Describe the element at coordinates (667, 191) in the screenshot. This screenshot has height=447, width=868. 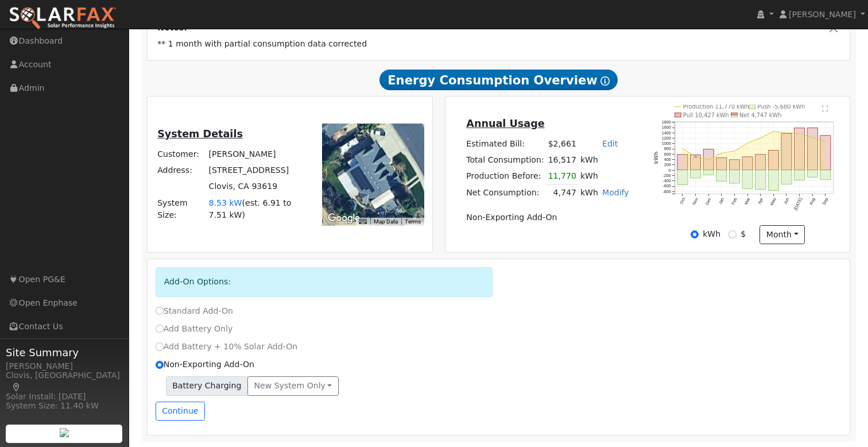
I see `text: -800` at that location.